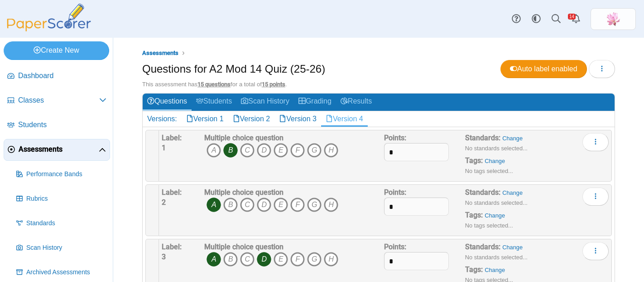 The width and height of the screenshot is (644, 282). I want to click on span: Dashboard, so click(62, 76).